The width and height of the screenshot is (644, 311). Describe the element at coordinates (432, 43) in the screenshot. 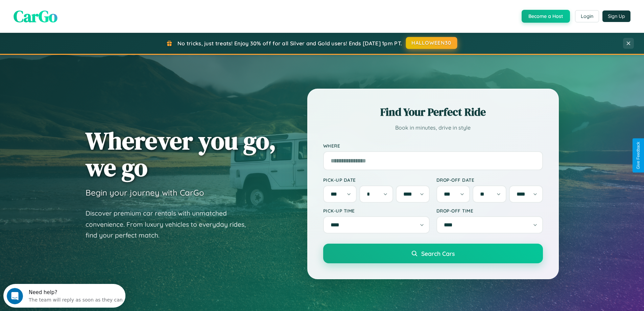

I see `button: HALLOWEEN30` at that location.